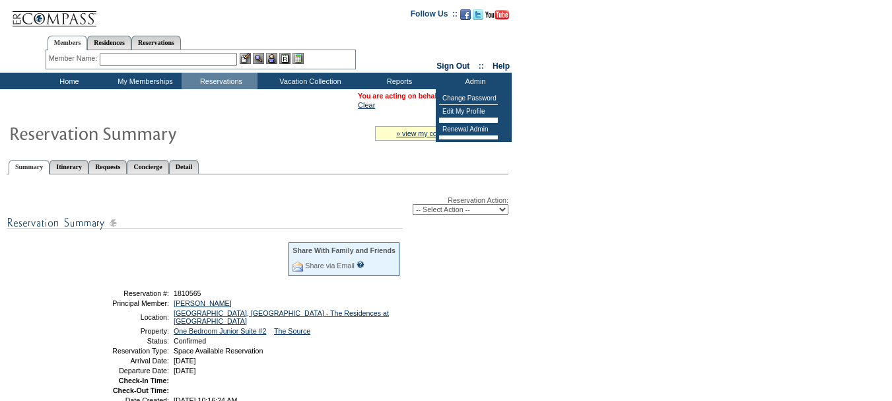  I want to click on td: Change Password, so click(468, 98).